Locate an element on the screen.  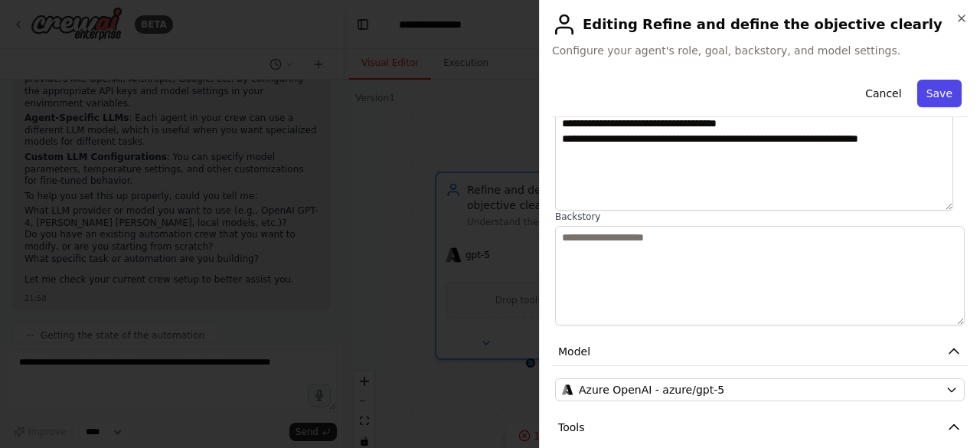
button: Tools is located at coordinates (760, 427).